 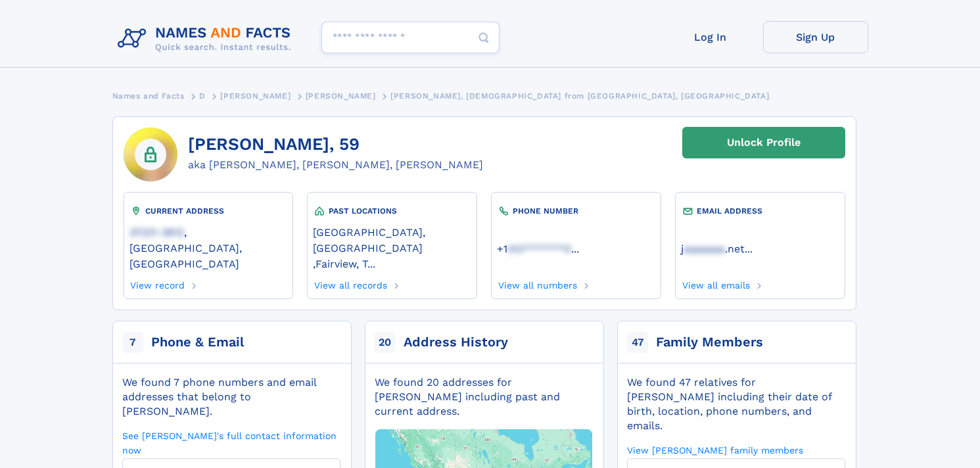 I want to click on span: aaaaaaa, so click(x=704, y=248).